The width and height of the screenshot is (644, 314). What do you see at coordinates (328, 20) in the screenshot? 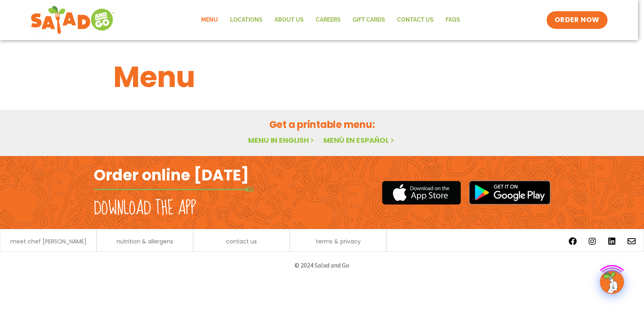
I see `a: Careers` at bounding box center [328, 20].